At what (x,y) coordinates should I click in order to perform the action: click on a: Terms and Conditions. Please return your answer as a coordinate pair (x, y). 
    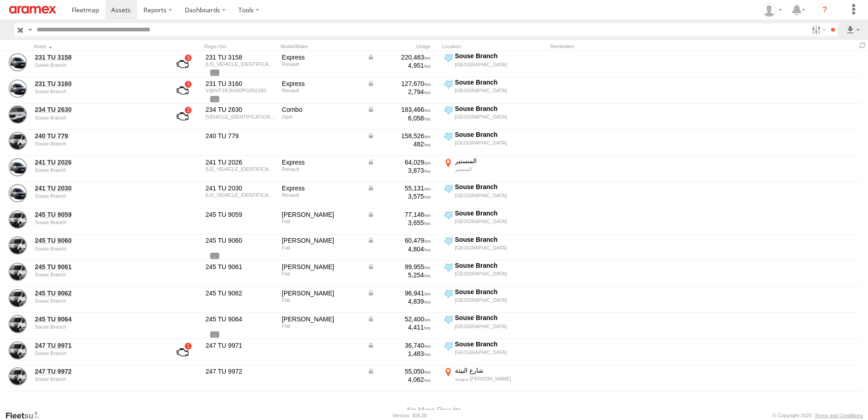
    Looking at the image, I should click on (839, 415).